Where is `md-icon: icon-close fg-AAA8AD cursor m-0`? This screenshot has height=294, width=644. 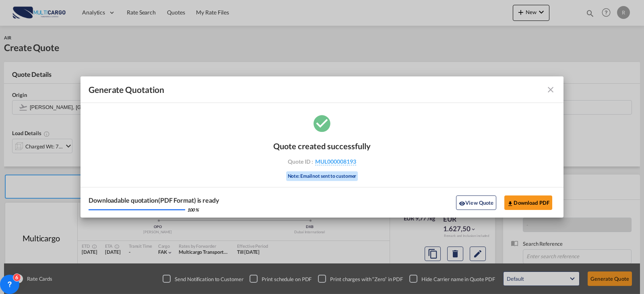 md-icon: icon-close fg-AAA8AD cursor m-0 is located at coordinates (551, 90).